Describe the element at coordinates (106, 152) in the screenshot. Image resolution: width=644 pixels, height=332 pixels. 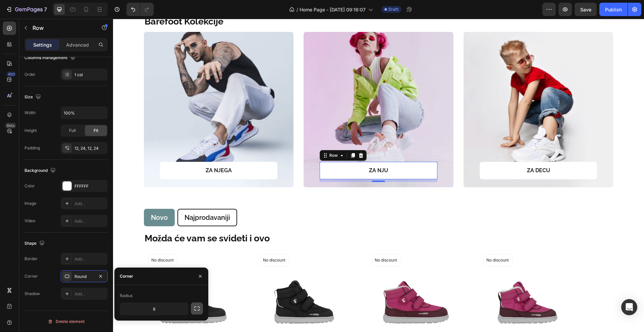
I see `p: ZA NJEGA` at that location.